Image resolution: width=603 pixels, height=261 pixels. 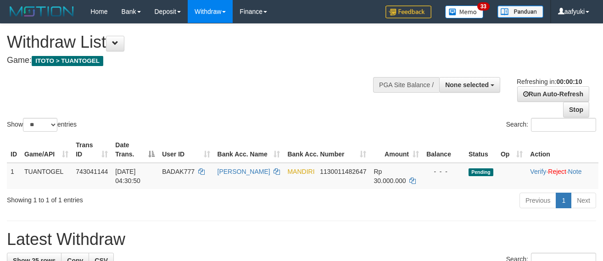 I want to click on a: Verify, so click(x=538, y=172).